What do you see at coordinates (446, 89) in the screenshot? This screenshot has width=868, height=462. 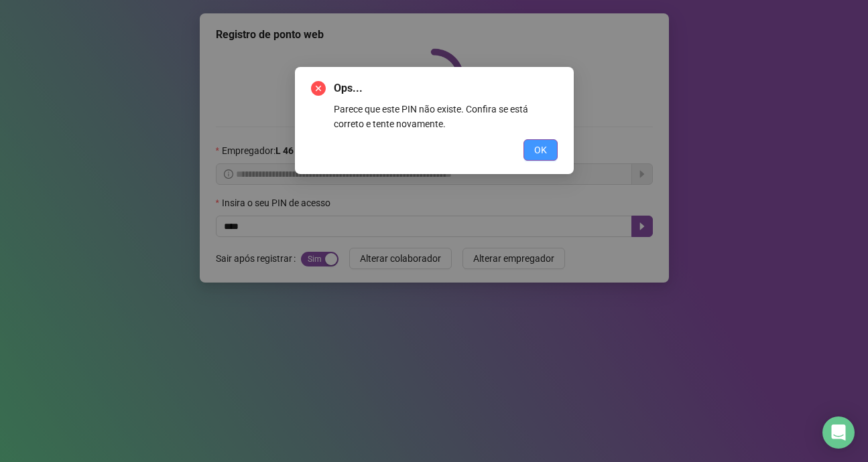 I see `span: Ops...` at bounding box center [446, 89].